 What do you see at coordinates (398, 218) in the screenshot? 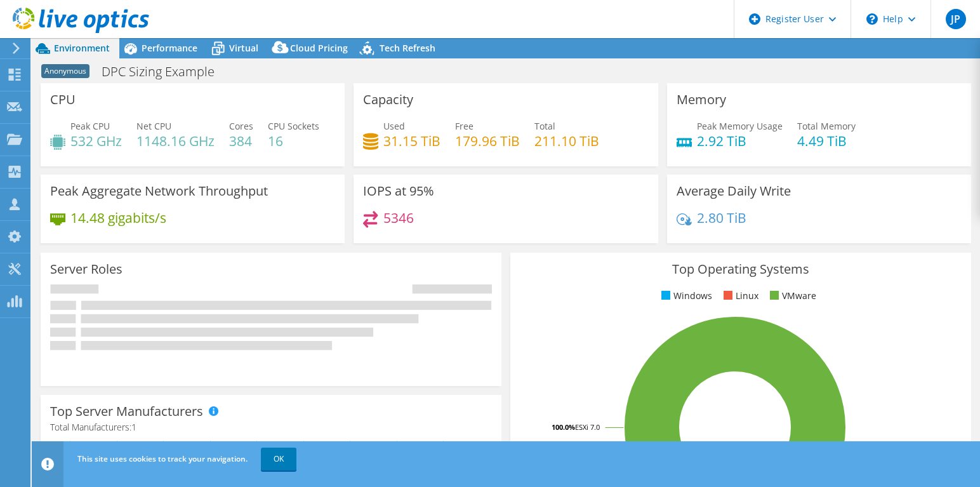
I see `h4: 5346` at bounding box center [398, 218].